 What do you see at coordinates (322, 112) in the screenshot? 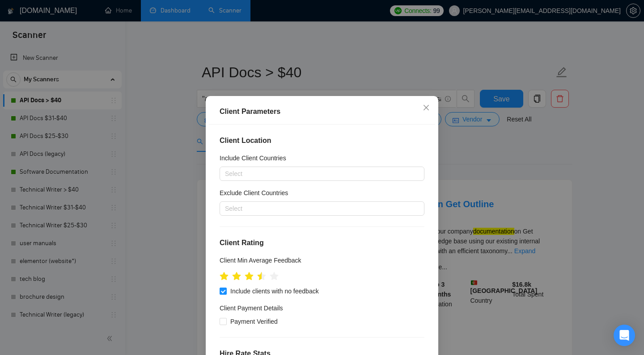
I see `div: Client Parameters` at bounding box center [322, 112].